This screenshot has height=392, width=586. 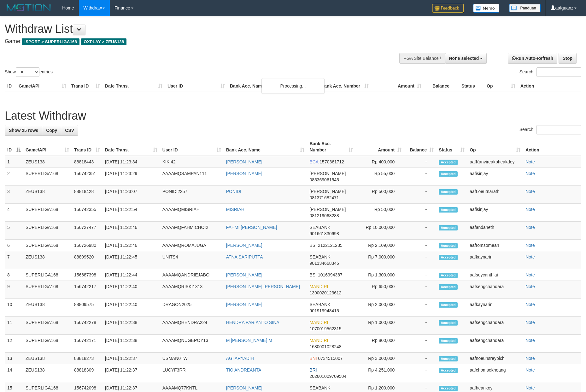 I want to click on td: 88809520, so click(x=87, y=260).